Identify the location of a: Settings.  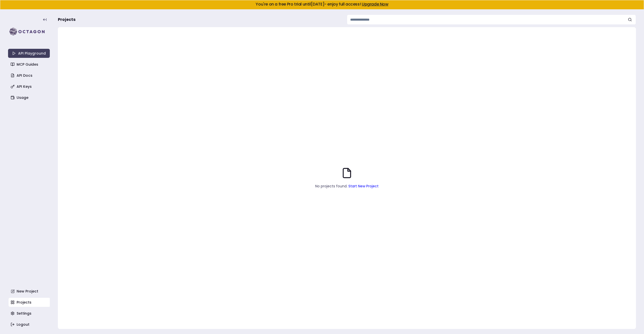
(29, 313).